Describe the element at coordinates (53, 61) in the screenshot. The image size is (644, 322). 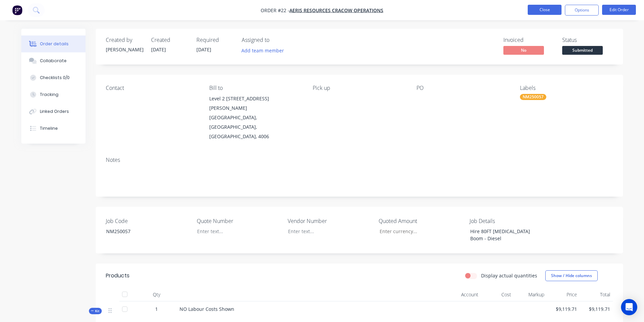
I see `div: Collaborate` at that location.